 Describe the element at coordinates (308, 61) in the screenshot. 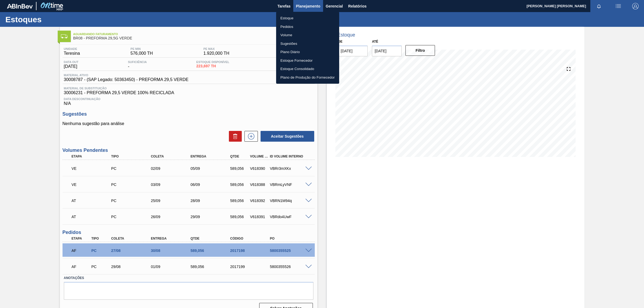

I see `li: Estoque Fornecedor` at that location.